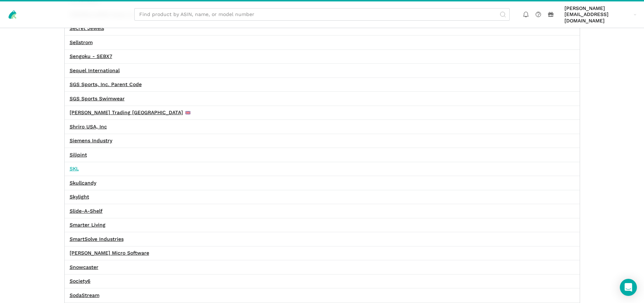  Describe the element at coordinates (78, 155) in the screenshot. I see `a: Silipint` at that location.